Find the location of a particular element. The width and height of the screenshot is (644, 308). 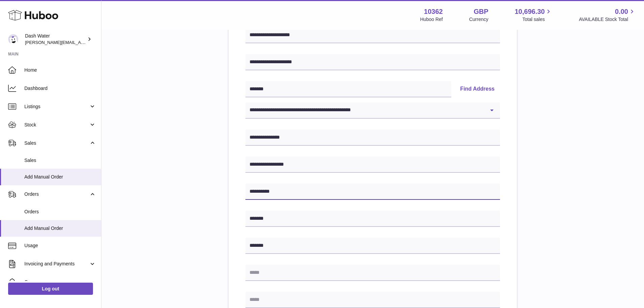

span: Stock is located at coordinates (56, 125).